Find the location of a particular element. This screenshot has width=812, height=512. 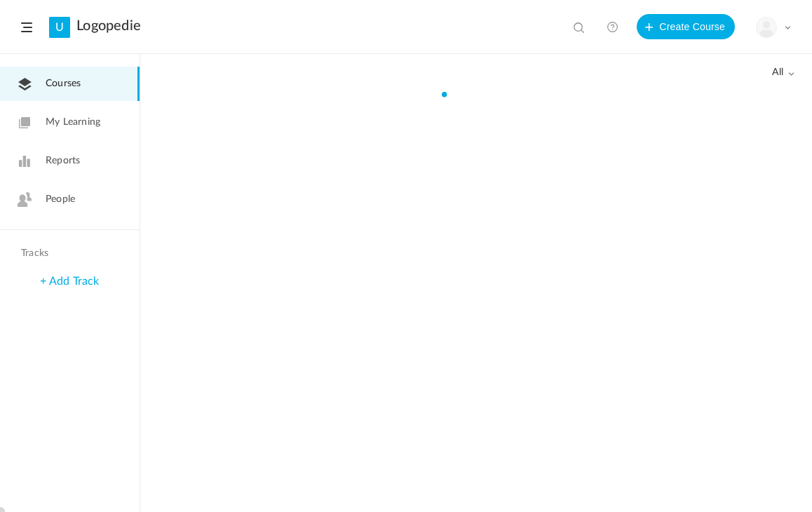

h4: Tracks is located at coordinates (68, 254).